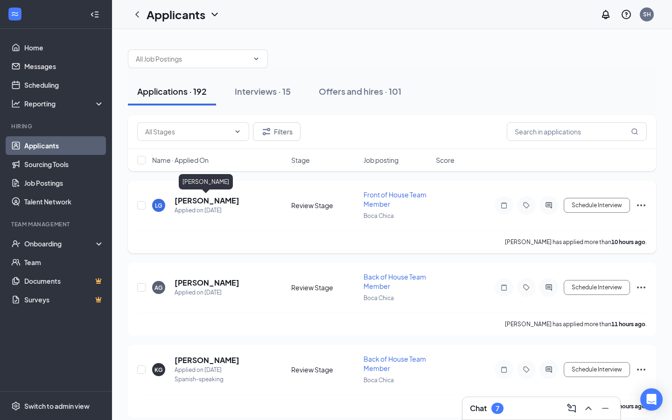  What do you see at coordinates (478, 408) in the screenshot?
I see `h3: Chat` at bounding box center [478, 408].